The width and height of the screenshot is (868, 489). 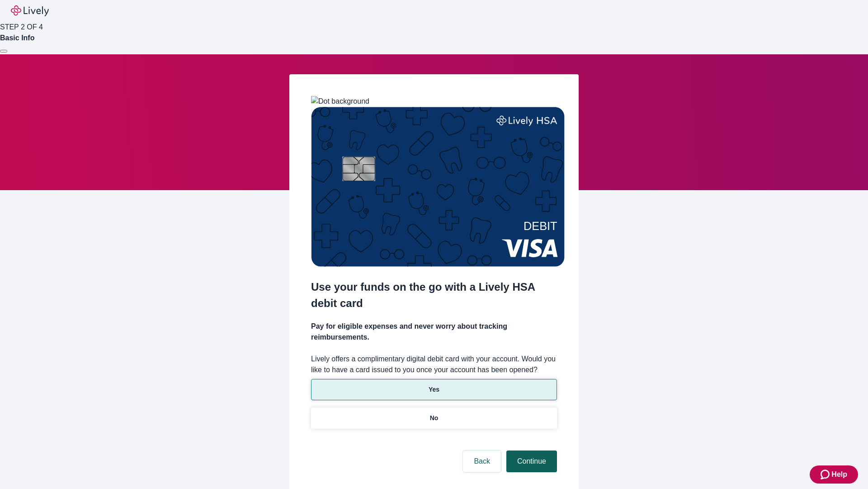 What do you see at coordinates (30, 11) in the screenshot?
I see `img: Lively` at bounding box center [30, 11].